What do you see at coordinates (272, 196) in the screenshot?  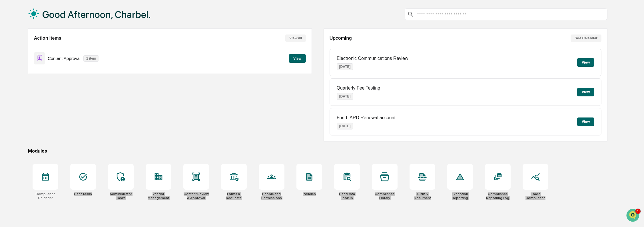 I see `div: People and Permissions` at bounding box center [272, 196].